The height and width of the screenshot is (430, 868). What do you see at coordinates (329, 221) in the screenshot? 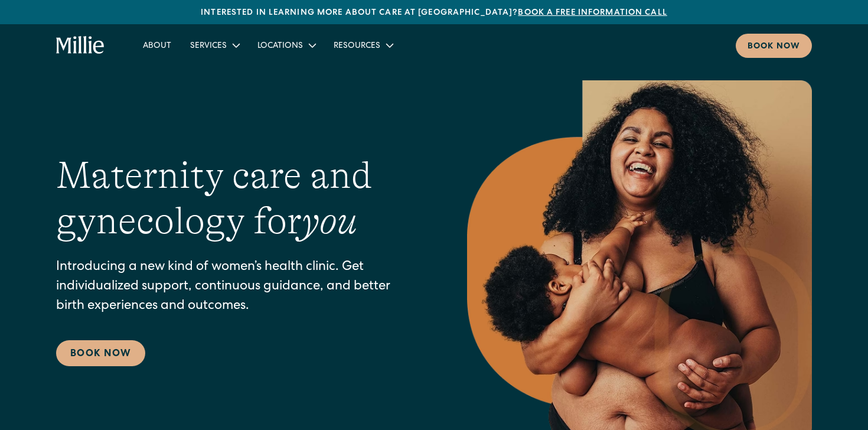
I see `em: you` at bounding box center [329, 221].